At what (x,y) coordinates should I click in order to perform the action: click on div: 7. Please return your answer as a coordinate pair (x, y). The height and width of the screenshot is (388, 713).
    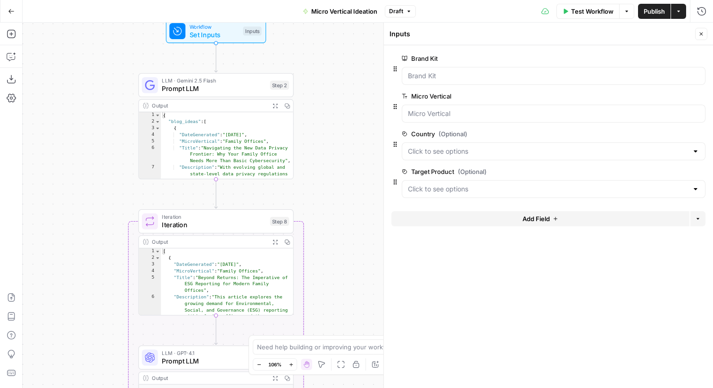
    Looking at the image, I should click on (149, 206).